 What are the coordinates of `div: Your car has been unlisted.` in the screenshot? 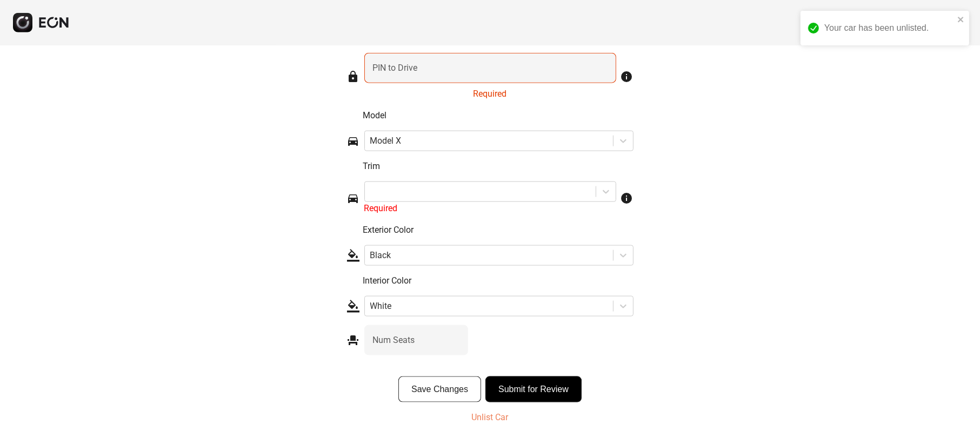 It's located at (889, 28).